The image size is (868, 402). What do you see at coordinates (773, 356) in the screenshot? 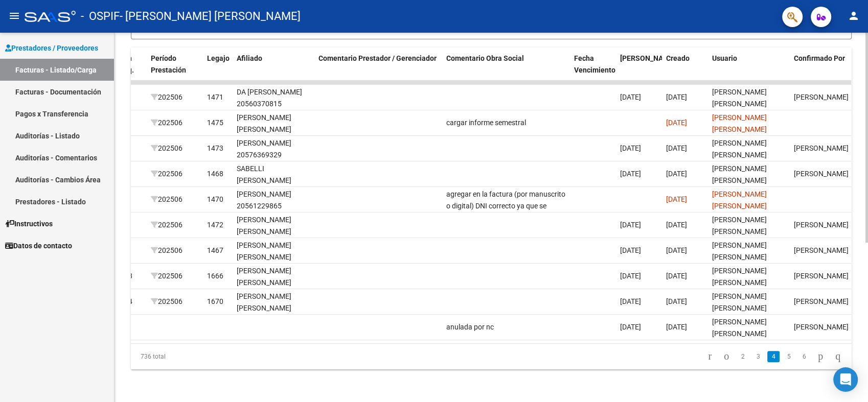
I see `a: 4` at bounding box center [773, 356].